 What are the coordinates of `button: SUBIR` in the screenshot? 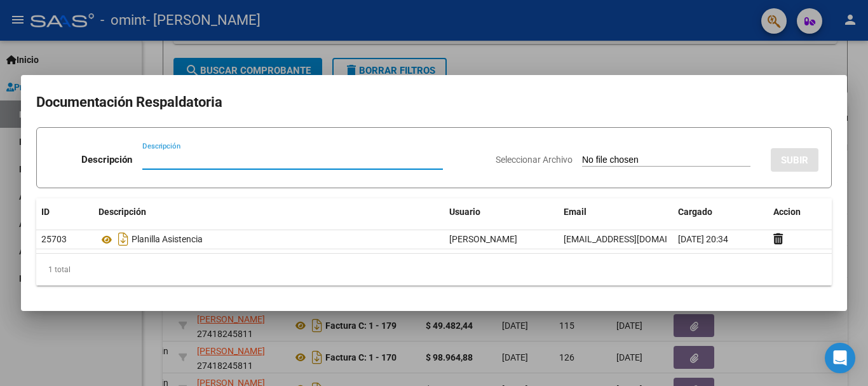 It's located at (795, 160).